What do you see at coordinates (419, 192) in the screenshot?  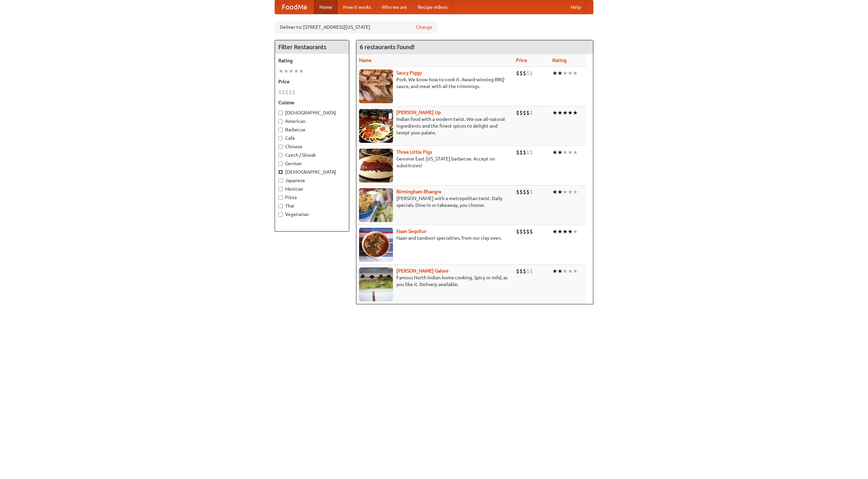 I see `a: Birmingham Bhangra` at bounding box center [419, 192].